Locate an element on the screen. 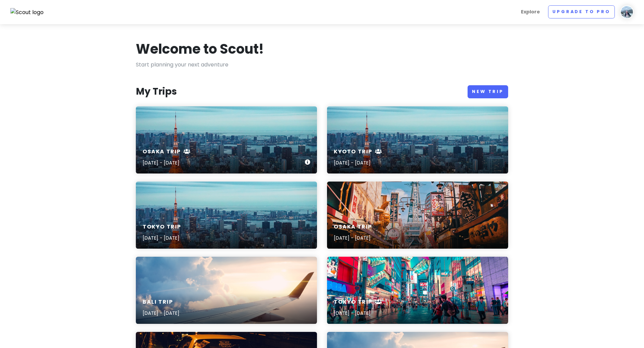 The height and width of the screenshot is (348, 644). a: Explore is located at coordinates (530, 12).